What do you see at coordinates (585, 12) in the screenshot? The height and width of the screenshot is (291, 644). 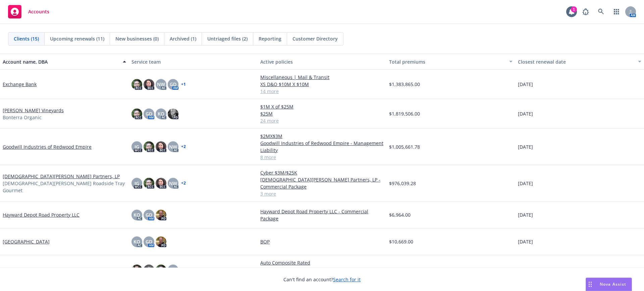 I see `a: Report a Bug` at bounding box center [585, 12].